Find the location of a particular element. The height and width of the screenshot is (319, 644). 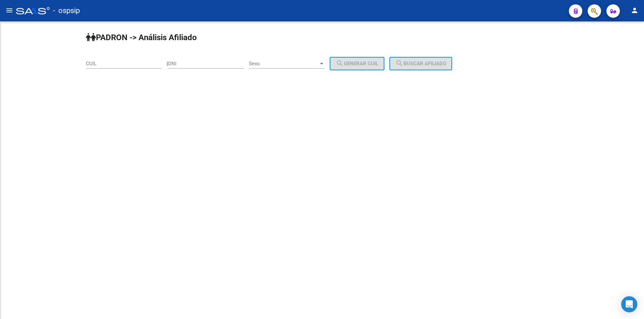

strong: PADRON -> Análisis Afiliado is located at coordinates (141, 37).